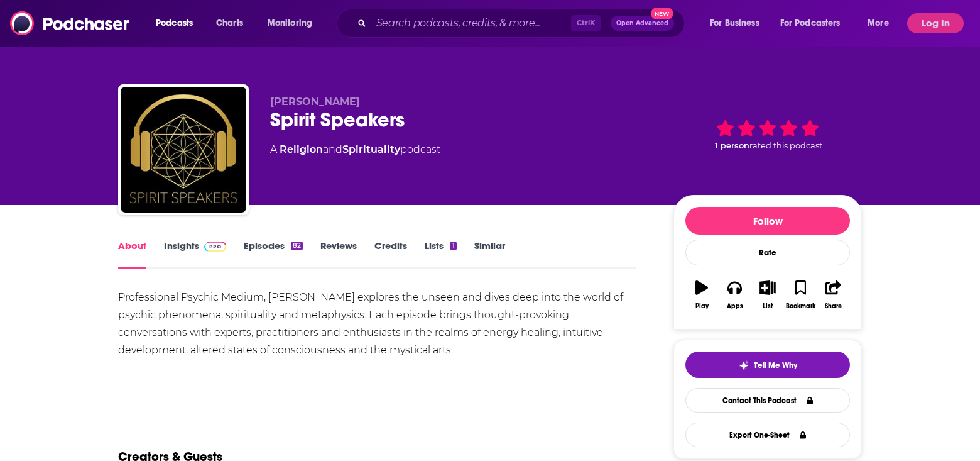 The image size is (980, 461). What do you see at coordinates (936, 23) in the screenshot?
I see `button: Log In` at bounding box center [936, 23].